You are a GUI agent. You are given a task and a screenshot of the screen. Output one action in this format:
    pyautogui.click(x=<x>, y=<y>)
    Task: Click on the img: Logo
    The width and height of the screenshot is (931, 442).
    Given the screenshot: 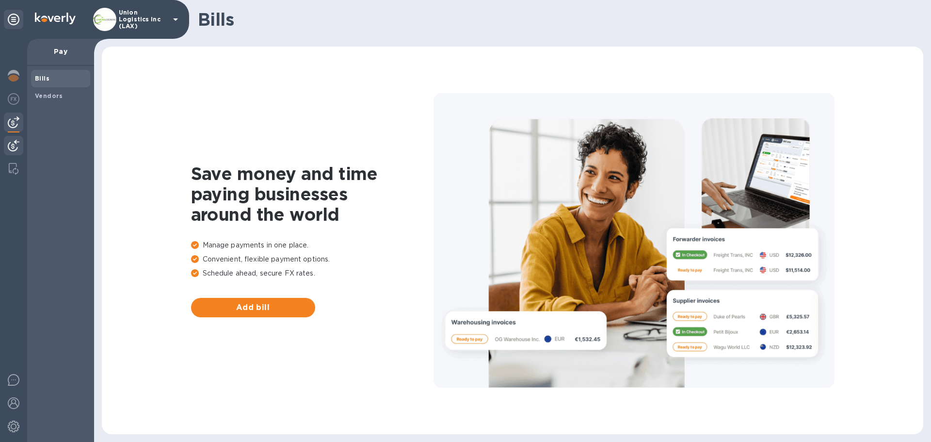 What is the action you would take?
    pyautogui.click(x=55, y=18)
    